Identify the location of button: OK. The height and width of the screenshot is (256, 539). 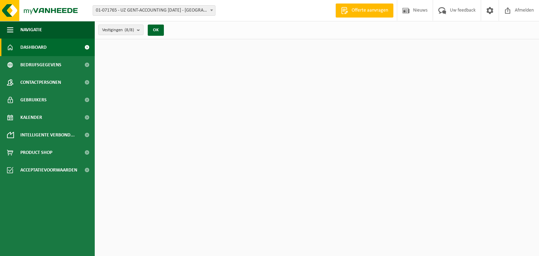
(156, 30).